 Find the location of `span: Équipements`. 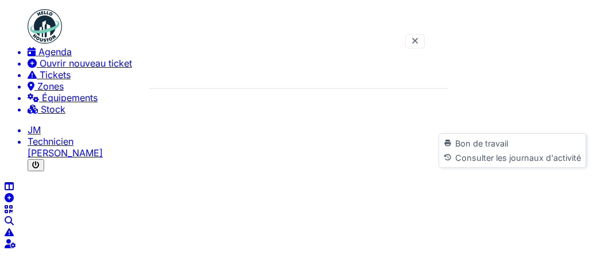

span: Équipements is located at coordinates (69, 98).